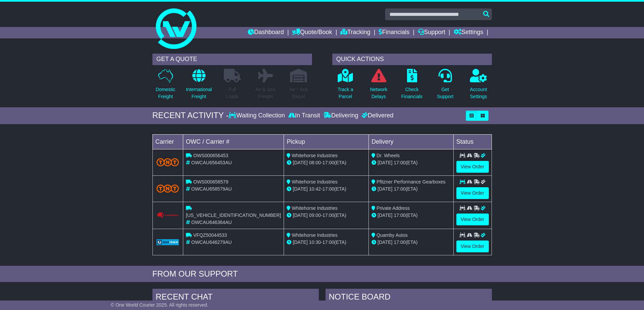 The image size is (644, 310). I want to click on p: Air / Sea Depot, so click(299, 93).